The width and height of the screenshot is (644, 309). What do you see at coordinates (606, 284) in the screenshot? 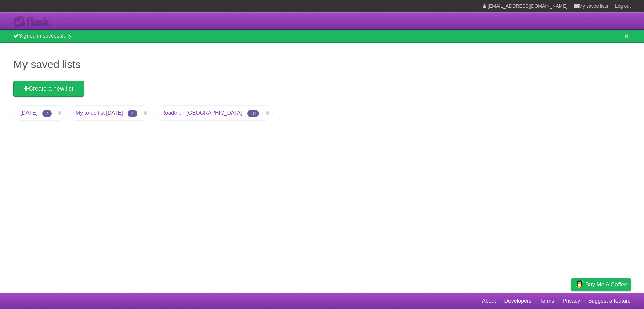
I see `span: Buy me a coffee` at bounding box center [606, 284].